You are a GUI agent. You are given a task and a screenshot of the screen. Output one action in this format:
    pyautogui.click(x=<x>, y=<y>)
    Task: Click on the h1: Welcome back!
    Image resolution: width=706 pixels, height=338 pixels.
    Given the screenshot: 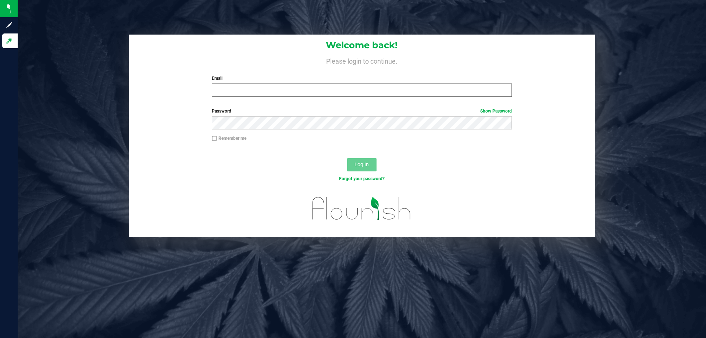 What is the action you would take?
    pyautogui.click(x=362, y=45)
    